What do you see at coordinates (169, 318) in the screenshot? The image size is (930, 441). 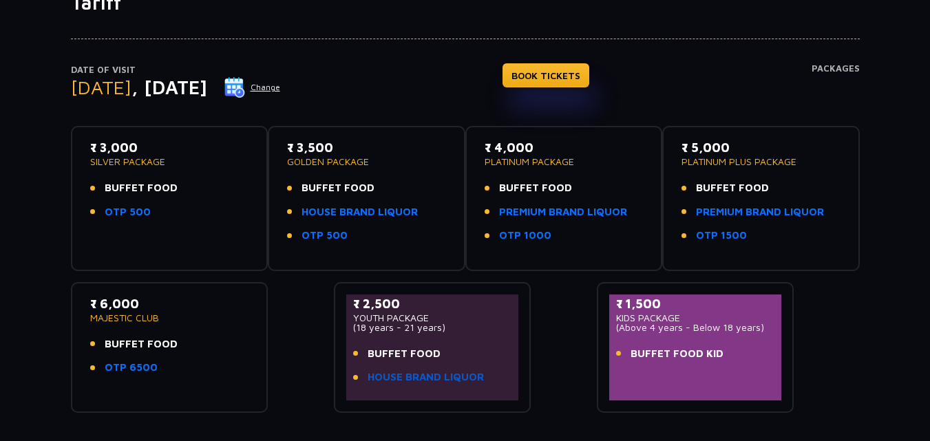 I see `p: MAJESTIC CLUB` at bounding box center [169, 318].